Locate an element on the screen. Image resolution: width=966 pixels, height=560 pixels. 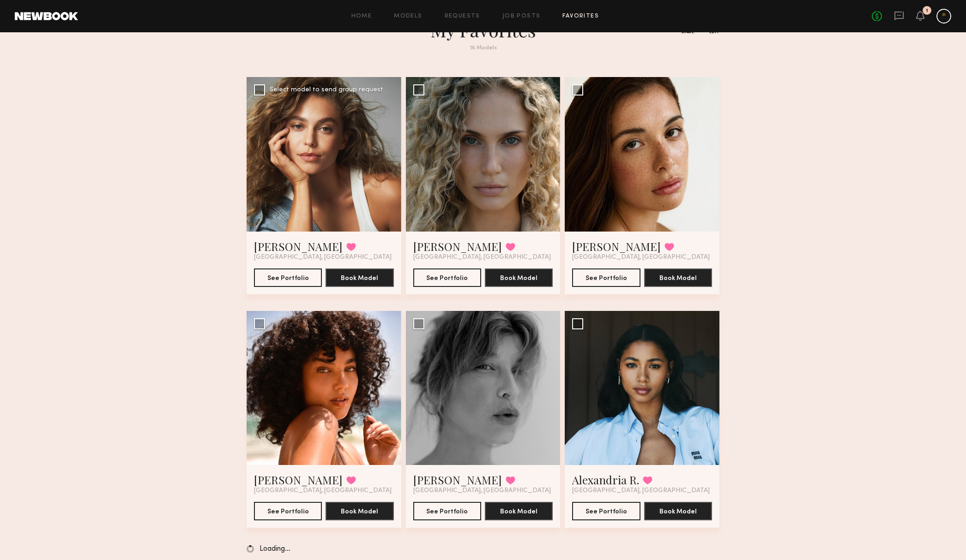
a: Home is located at coordinates (362, 16).